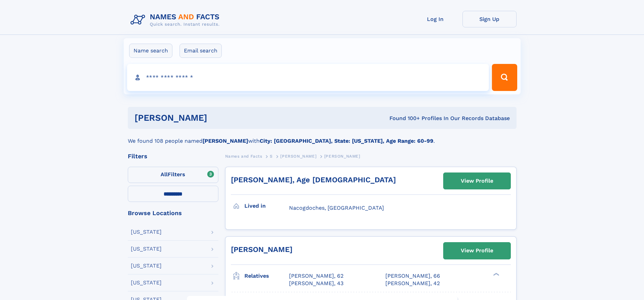 The image size is (644, 300). Describe the element at coordinates (404, 118) in the screenshot. I see `div: Found 100+ Profiles In Our Records Database` at that location.